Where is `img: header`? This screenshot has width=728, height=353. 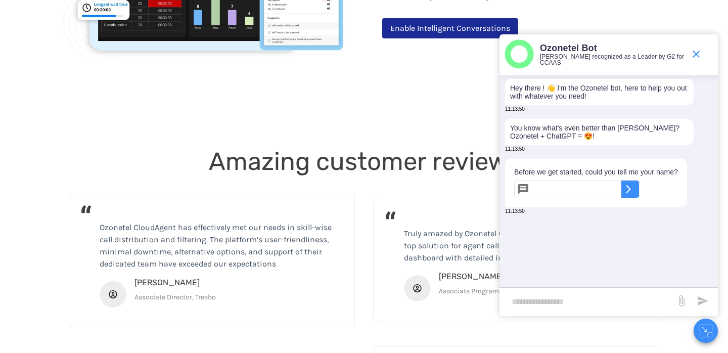 img: header is located at coordinates (519, 54).